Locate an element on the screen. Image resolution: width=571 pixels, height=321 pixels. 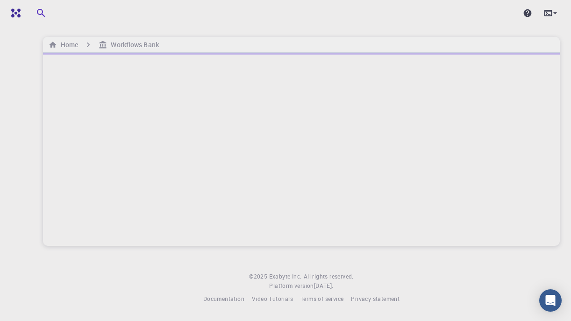
span: All rights reserved. is located at coordinates (328, 277).